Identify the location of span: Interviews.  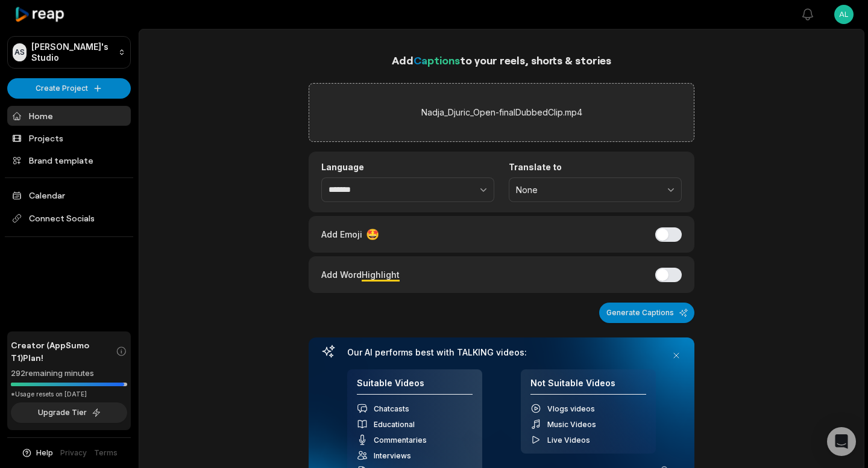
(392, 456).